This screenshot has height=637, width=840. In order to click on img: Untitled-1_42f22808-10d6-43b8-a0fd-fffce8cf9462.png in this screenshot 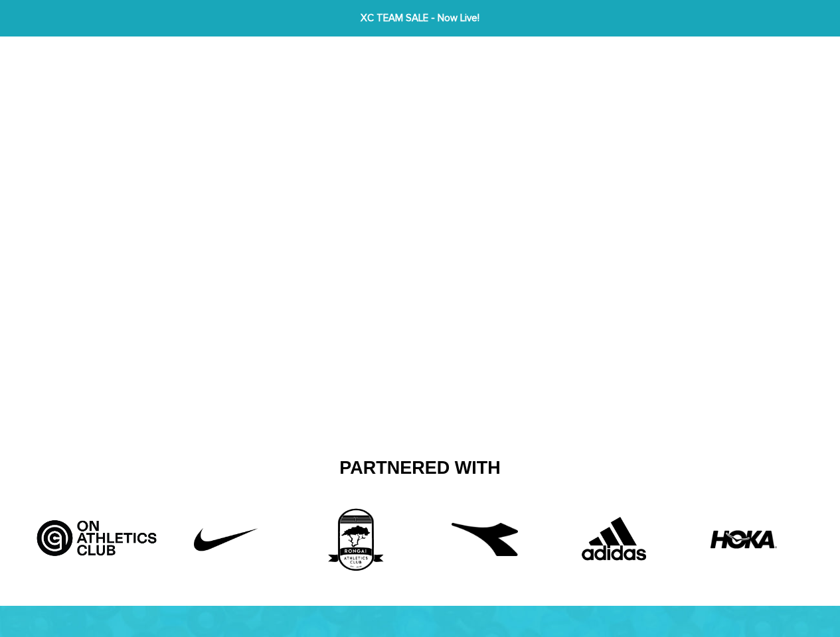, I will do `click(226, 540)`.